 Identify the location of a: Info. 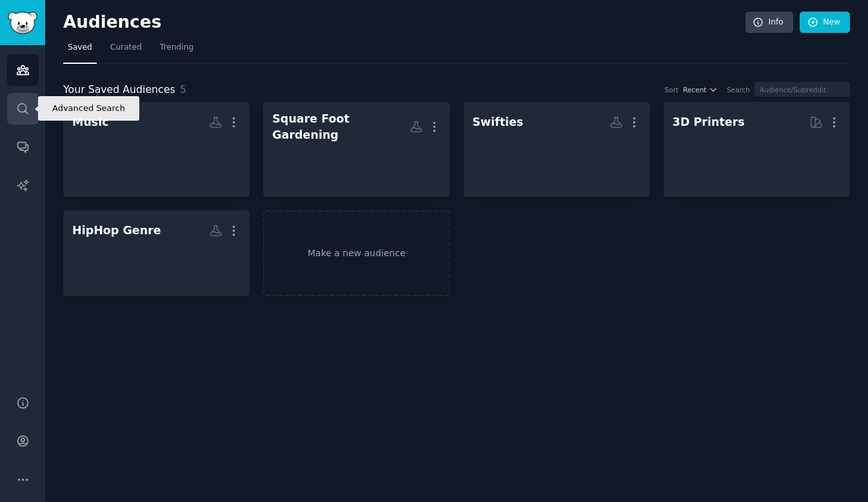
(770, 22).